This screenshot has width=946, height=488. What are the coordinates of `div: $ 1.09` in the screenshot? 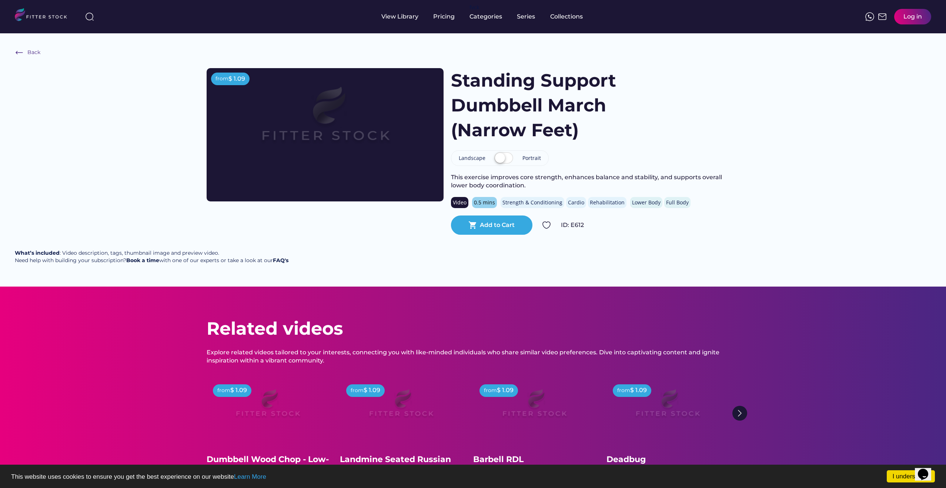 It's located at (237, 79).